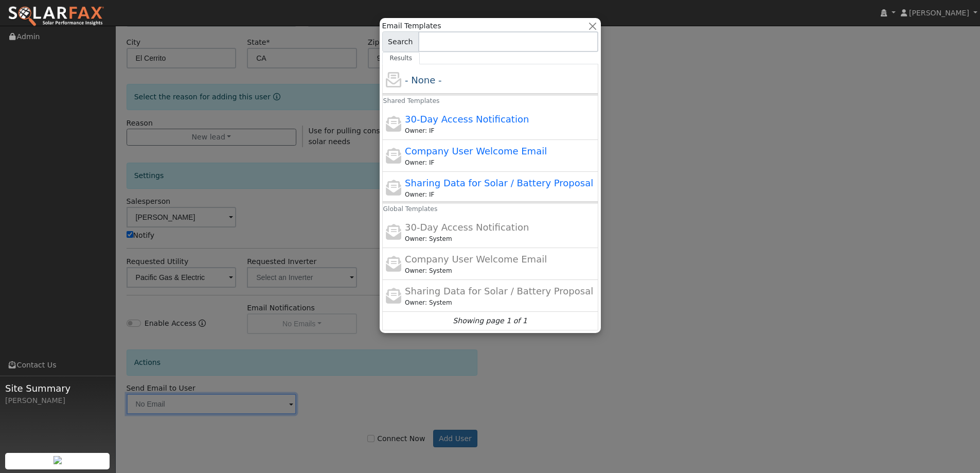 The width and height of the screenshot is (980, 473). I want to click on span: Search, so click(400, 42).